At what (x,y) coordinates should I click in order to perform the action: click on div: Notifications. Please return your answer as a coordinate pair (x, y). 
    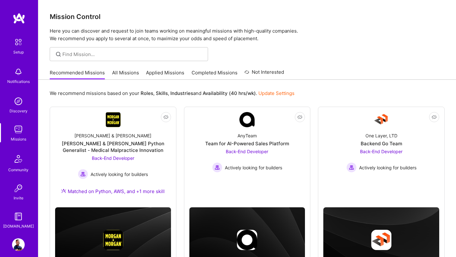
    Looking at the image, I should click on (18, 81).